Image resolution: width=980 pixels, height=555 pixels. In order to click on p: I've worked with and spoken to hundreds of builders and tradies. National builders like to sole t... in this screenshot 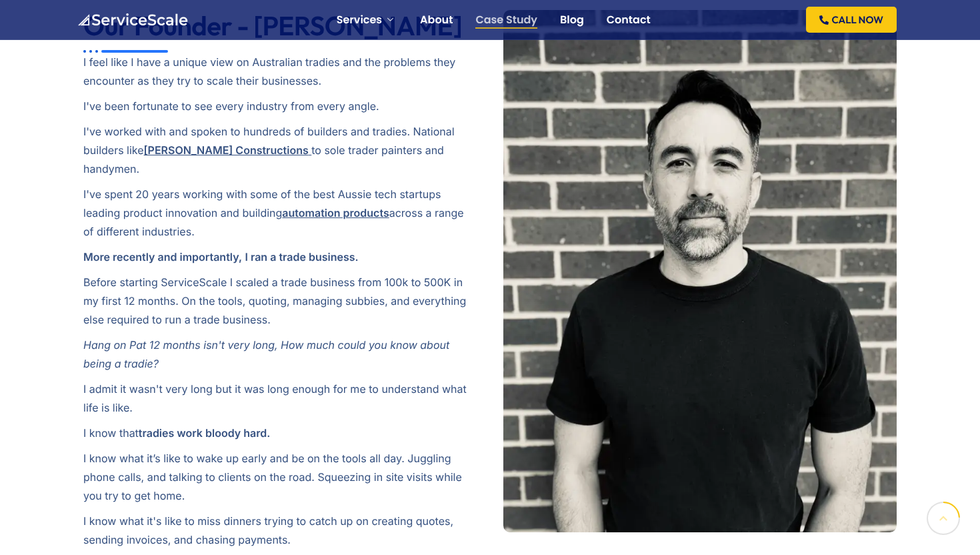, I will do `click(280, 150)`.